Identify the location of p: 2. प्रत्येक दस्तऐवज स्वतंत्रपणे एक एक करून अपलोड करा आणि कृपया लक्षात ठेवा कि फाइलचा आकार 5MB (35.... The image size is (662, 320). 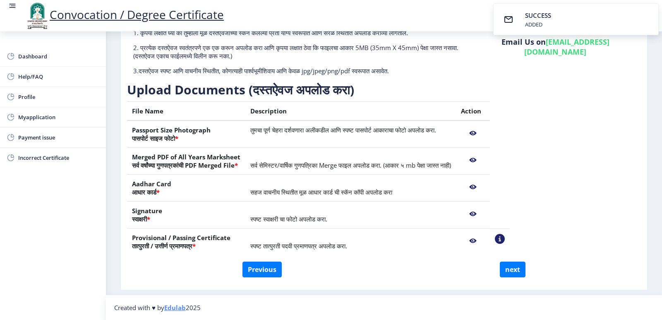
(298, 52).